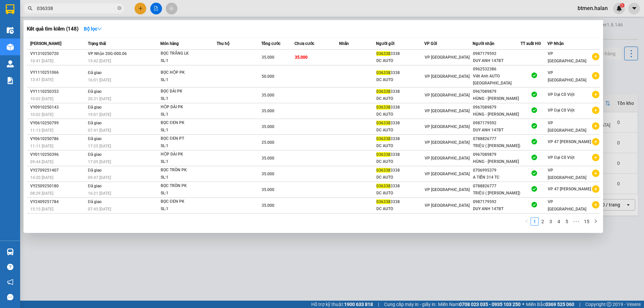  Describe the element at coordinates (595, 221) in the screenshot. I see `button: right` at that location.